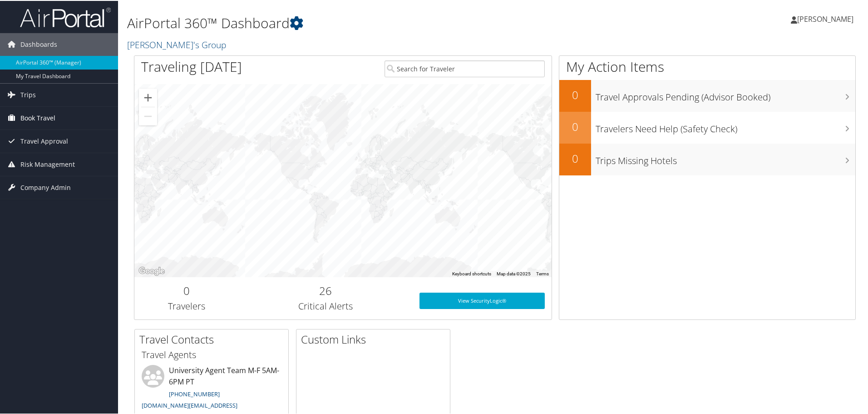  Describe the element at coordinates (707, 66) in the screenshot. I see `h1: My Action Items` at that location.